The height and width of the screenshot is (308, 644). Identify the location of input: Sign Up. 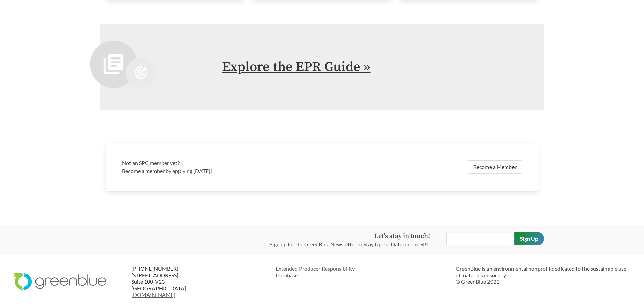
(529, 239).